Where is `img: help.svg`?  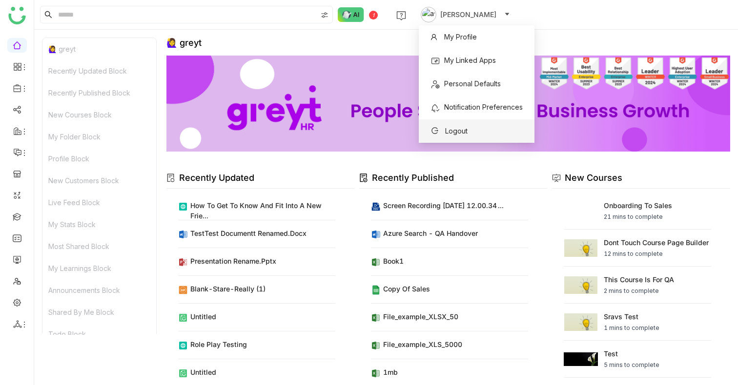
img: help.svg is located at coordinates (401, 16).